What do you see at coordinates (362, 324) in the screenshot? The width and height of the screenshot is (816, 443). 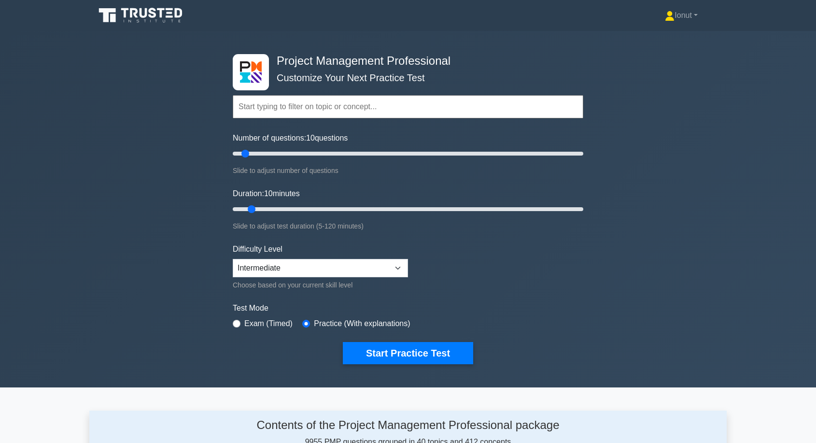 I see `label: Practice (With explanations)` at bounding box center [362, 324].